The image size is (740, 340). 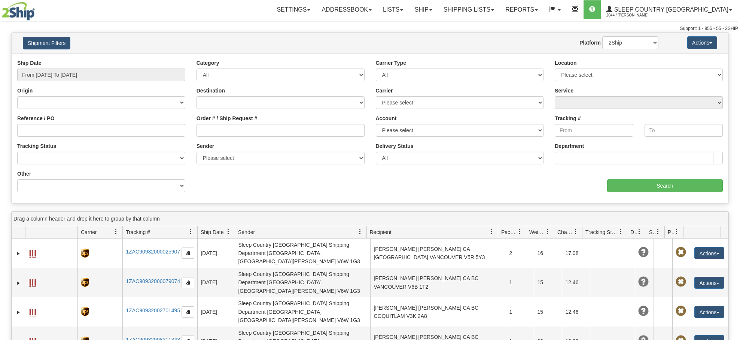 What do you see at coordinates (294, 10) in the screenshot?
I see `a: Settings` at bounding box center [294, 10].